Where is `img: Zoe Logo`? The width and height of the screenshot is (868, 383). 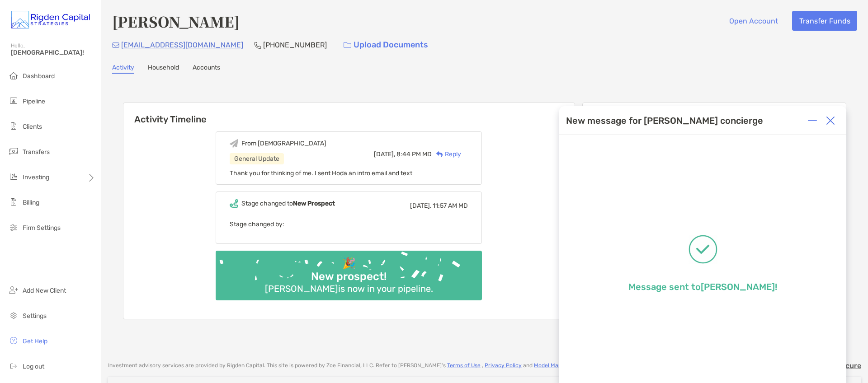
img: Zoe Logo is located at coordinates (50, 20).